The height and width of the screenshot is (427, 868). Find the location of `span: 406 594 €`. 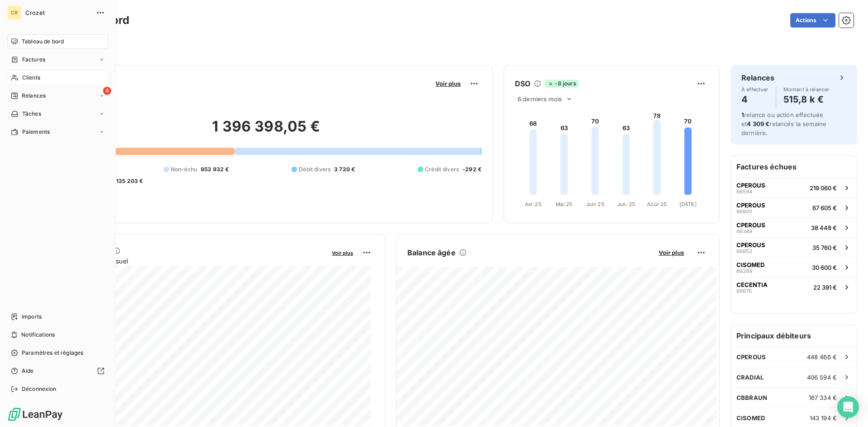

span: 406 594 € is located at coordinates (822, 378).